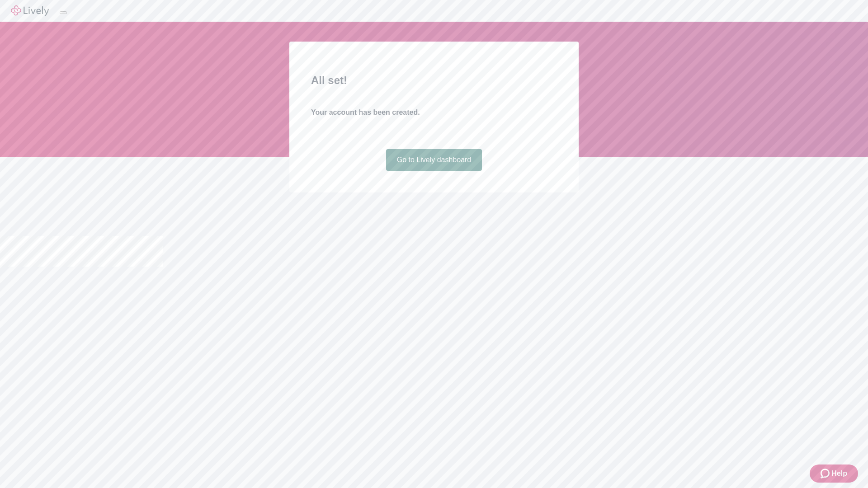 The image size is (868, 488). What do you see at coordinates (434, 112) in the screenshot?
I see `h4: Your account has been created.` at bounding box center [434, 112].